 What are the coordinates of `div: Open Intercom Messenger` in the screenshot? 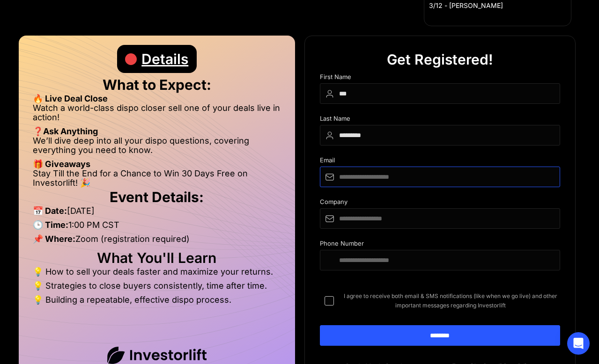 It's located at (579, 344).